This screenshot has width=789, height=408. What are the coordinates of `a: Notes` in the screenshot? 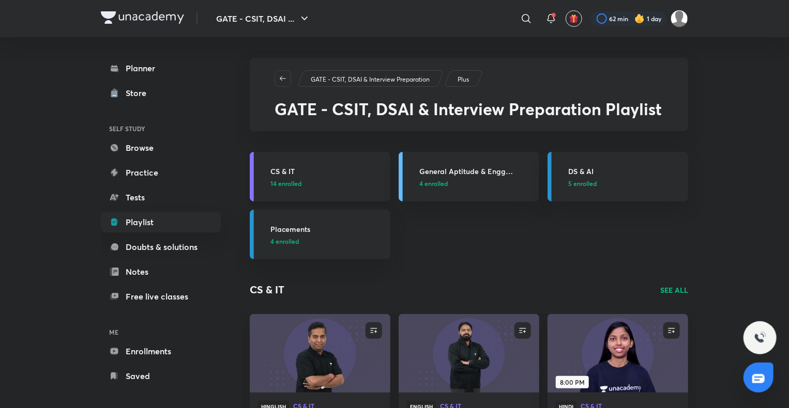 It's located at (161, 272).